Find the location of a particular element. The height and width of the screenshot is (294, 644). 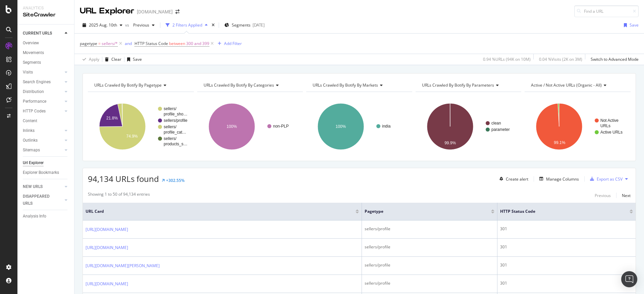

button: Clear is located at coordinates (112, 59).